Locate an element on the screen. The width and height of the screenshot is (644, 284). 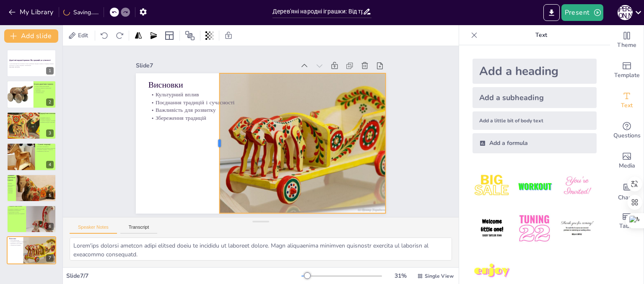
span: Position is located at coordinates (190, 35).